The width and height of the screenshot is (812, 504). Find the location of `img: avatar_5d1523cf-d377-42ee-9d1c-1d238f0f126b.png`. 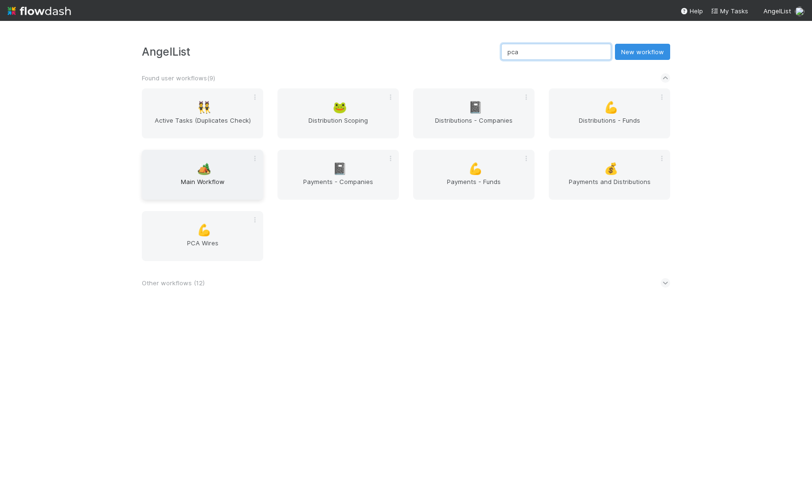

img: avatar_5d1523cf-d377-42ee-9d1c-1d238f0f126b.png is located at coordinates (800, 12).